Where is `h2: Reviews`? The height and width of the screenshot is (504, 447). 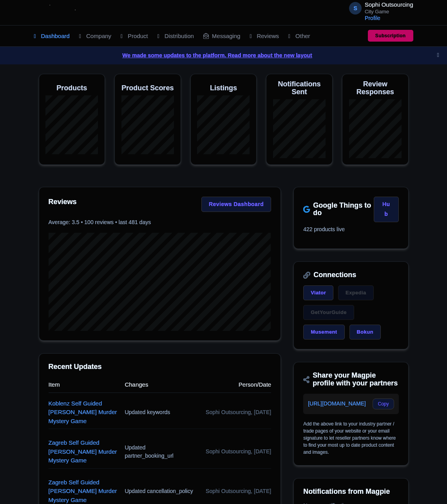
h2: Reviews is located at coordinates (63, 202).